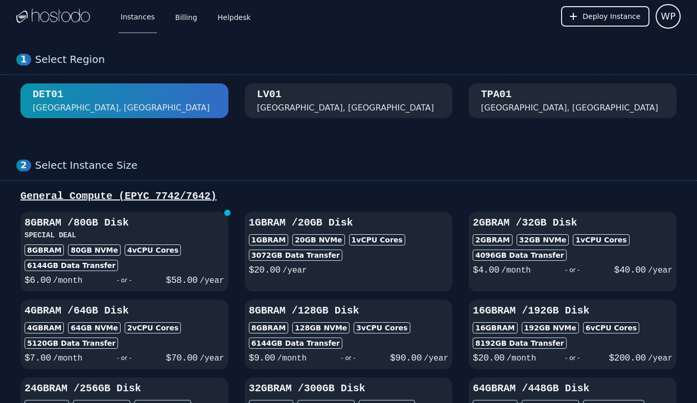 The image size is (697, 403). What do you see at coordinates (358, 165) in the screenshot?
I see `div: Select Instance Size` at bounding box center [358, 165].